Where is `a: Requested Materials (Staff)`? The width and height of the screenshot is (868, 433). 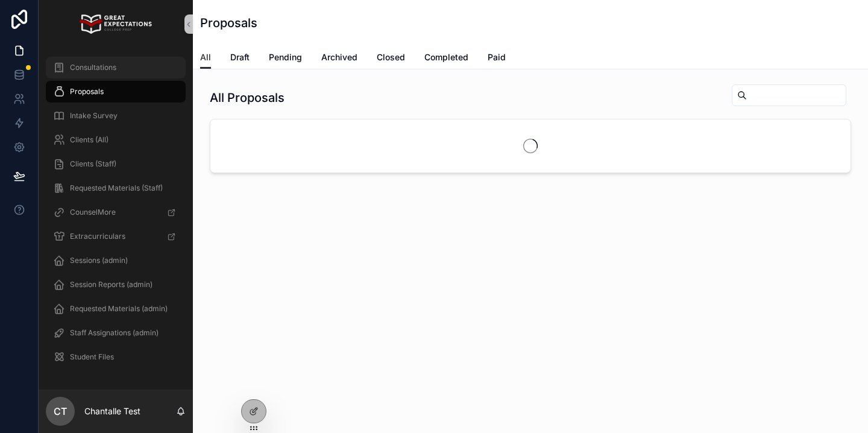 a: Requested Materials (Staff) is located at coordinates (116, 188).